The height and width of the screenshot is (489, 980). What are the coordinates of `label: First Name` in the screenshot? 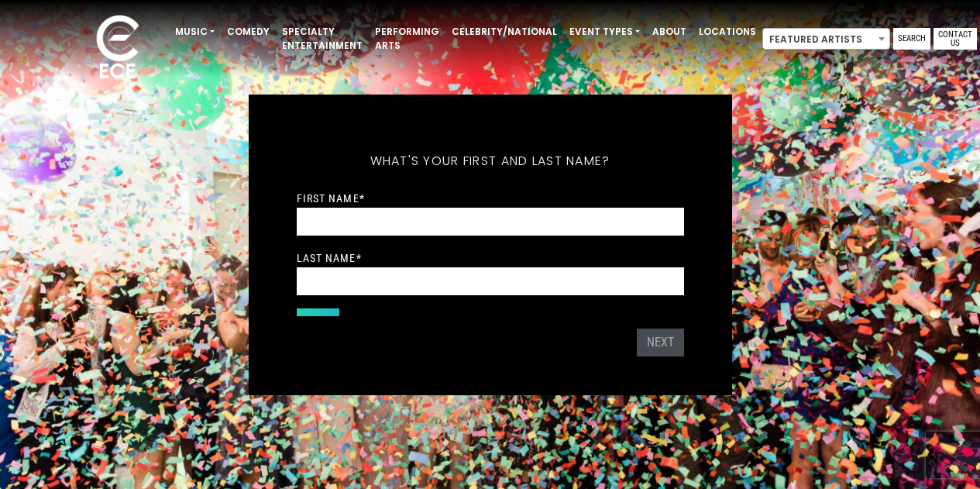 It's located at (330, 198).